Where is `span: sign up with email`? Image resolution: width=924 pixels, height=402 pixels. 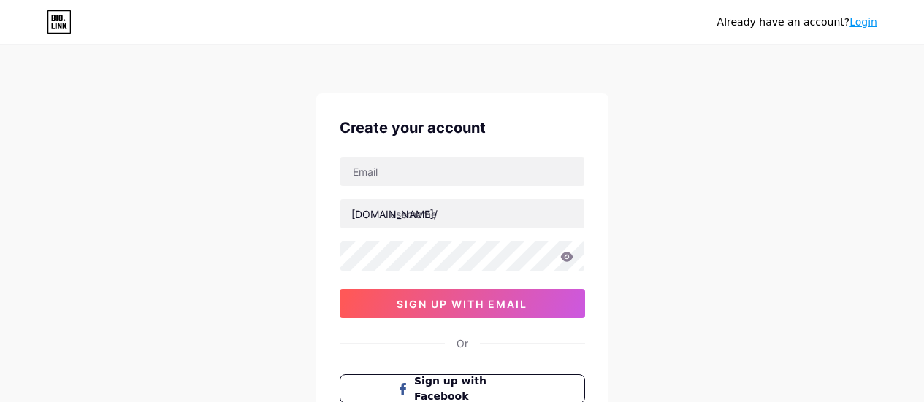
span: sign up with email is located at coordinates (461, 304).